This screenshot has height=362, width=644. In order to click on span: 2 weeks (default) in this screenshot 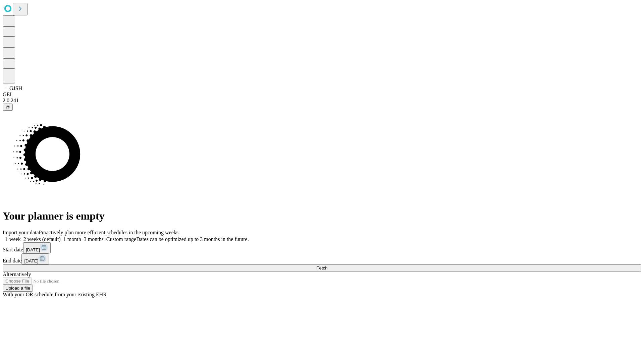, I will do `click(42, 239)`.